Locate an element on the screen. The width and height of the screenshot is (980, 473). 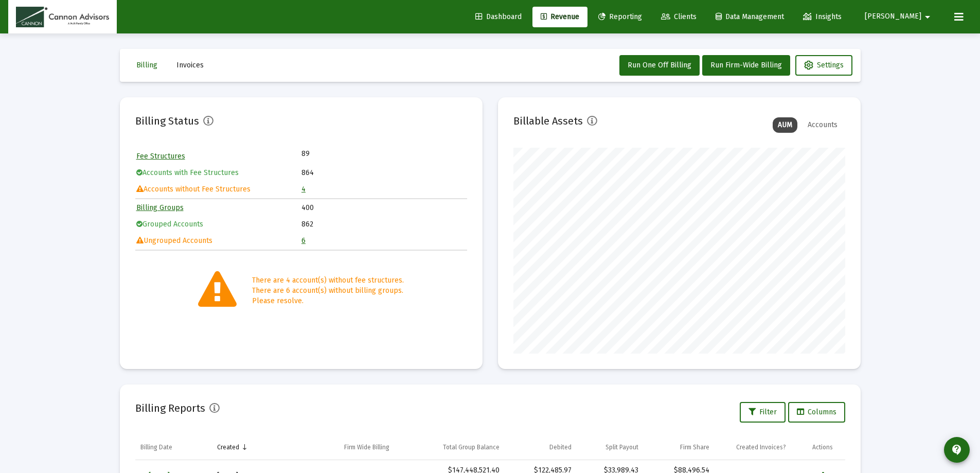
div: Billing Date is located at coordinates (157, 447).